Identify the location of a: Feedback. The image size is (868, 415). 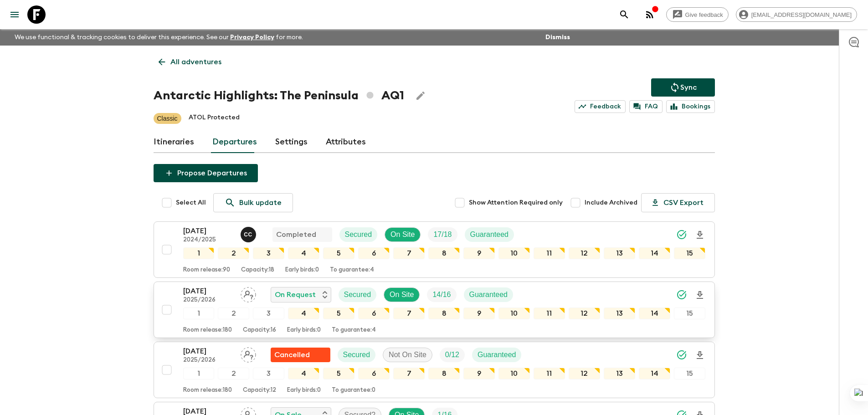
(600, 106).